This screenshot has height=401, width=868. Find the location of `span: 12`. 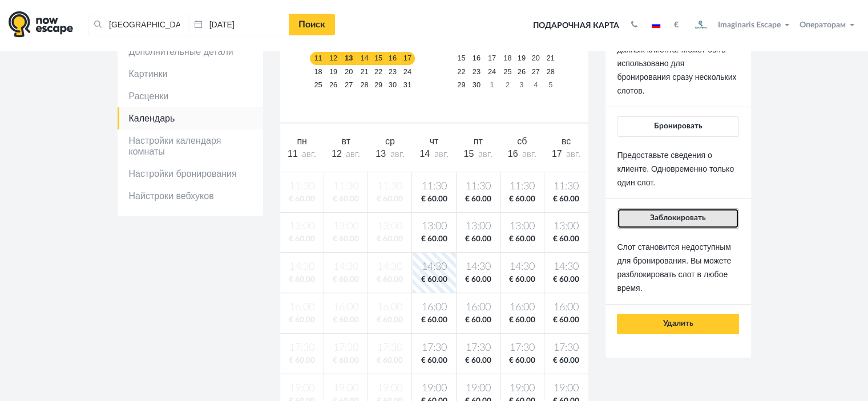

span: 12 is located at coordinates (337, 154).